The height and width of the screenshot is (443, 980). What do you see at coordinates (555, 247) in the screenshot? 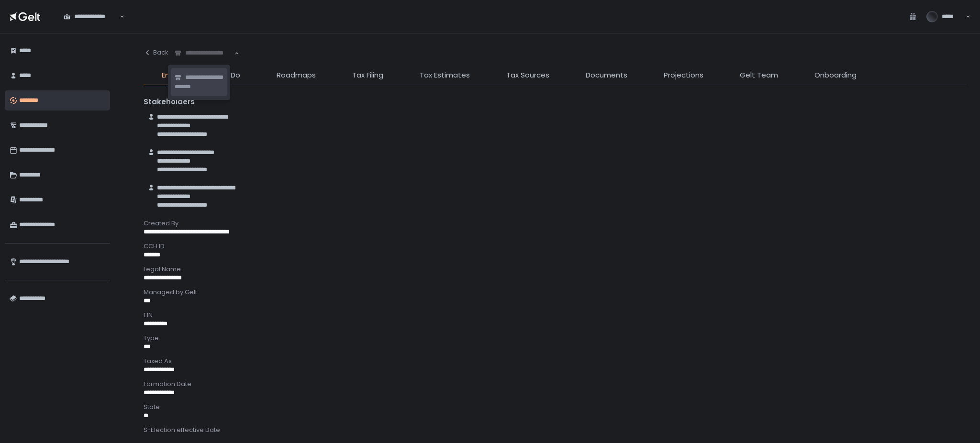
I see `div: CCH ID` at bounding box center [555, 247].